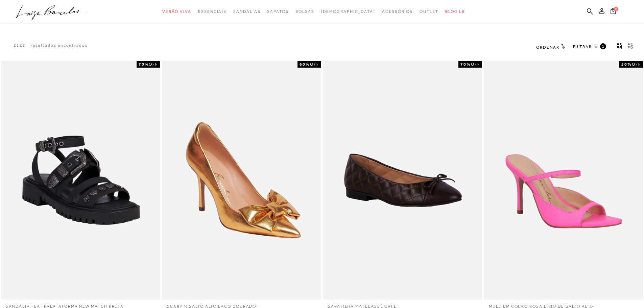  Describe the element at coordinates (80, 180) in the screenshot. I see `a: Sandália flat palataforma new match preta` at that location.